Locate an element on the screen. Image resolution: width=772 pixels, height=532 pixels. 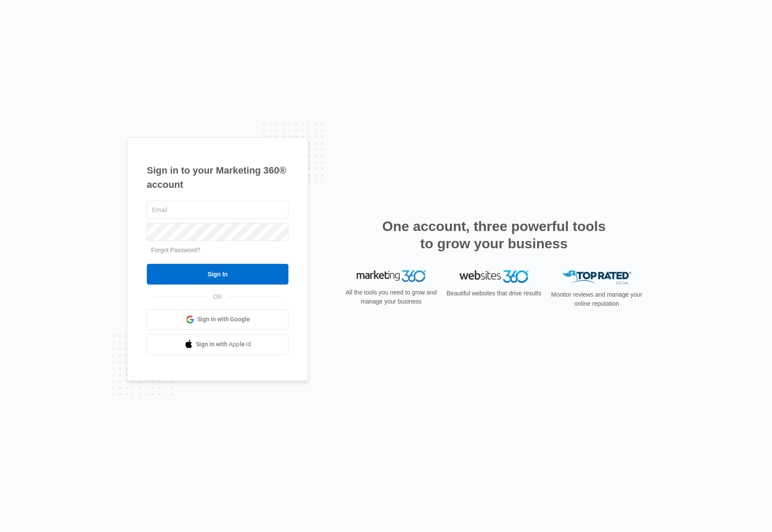
h2: One account, three powerful tools to grow your business is located at coordinates (495, 235).